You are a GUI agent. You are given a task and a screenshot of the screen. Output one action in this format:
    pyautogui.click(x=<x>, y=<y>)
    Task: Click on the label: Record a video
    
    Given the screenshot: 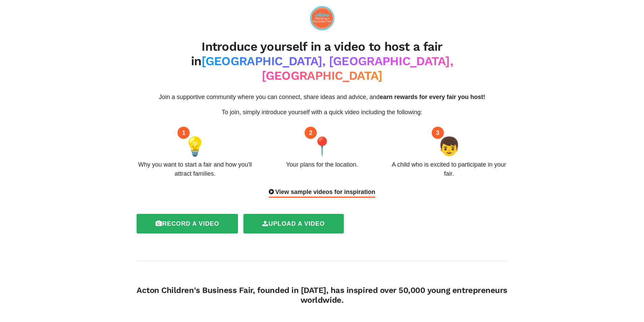 What is the action you would take?
    pyautogui.click(x=187, y=224)
    